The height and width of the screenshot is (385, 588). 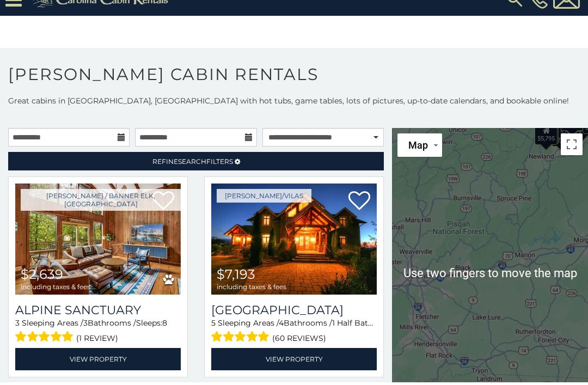 I want to click on div: $5,795, so click(x=546, y=137).